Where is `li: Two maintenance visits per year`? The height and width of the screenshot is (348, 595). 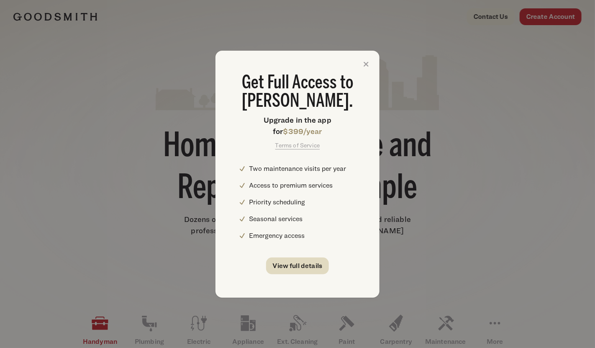
li: Two maintenance visits per year is located at coordinates (303, 169).